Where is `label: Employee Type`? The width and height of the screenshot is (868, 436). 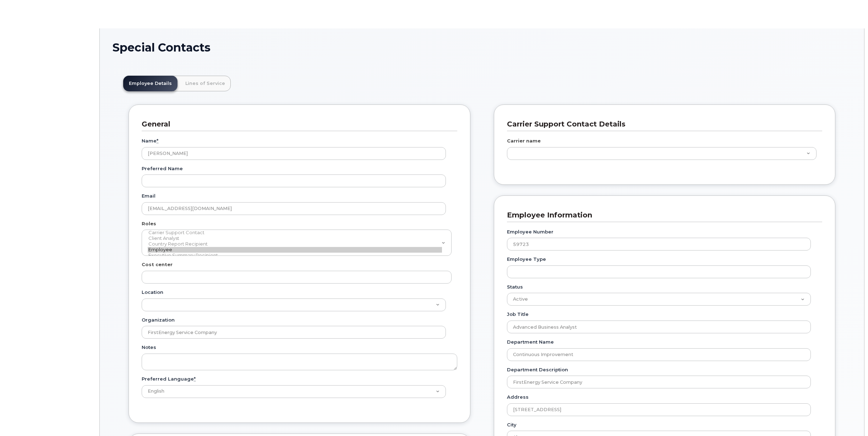 label: Employee Type is located at coordinates (527, 259).